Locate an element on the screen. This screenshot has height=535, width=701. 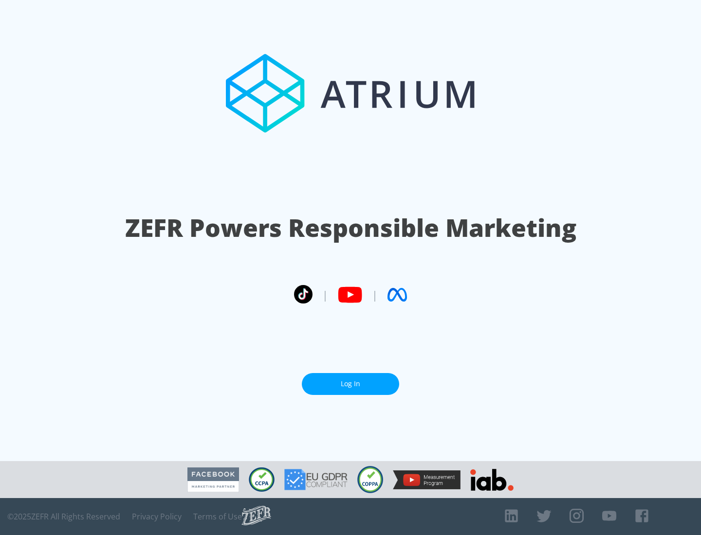
img: CCPA Compliant is located at coordinates (261, 480).